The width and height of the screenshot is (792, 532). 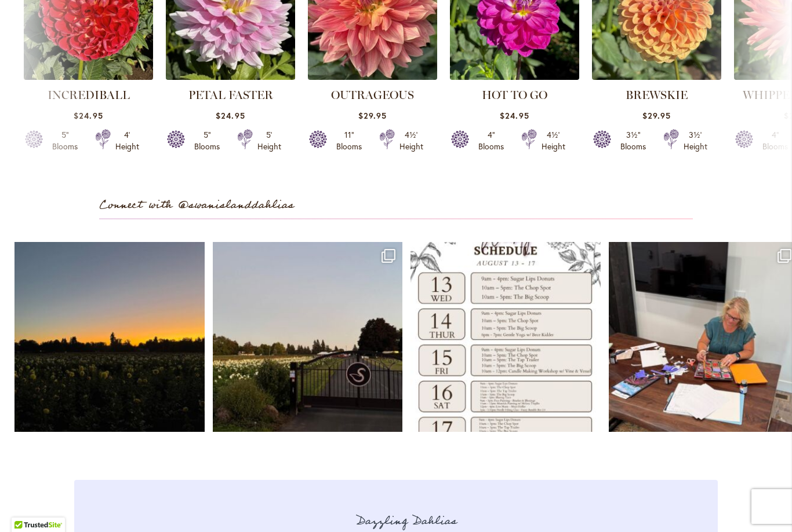 What do you see at coordinates (695, 141) in the screenshot?
I see `div: 3½' Height` at bounding box center [695, 141].